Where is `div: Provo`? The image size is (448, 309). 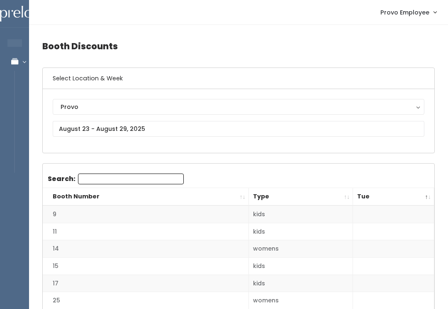
div: Provo is located at coordinates (238, 107).